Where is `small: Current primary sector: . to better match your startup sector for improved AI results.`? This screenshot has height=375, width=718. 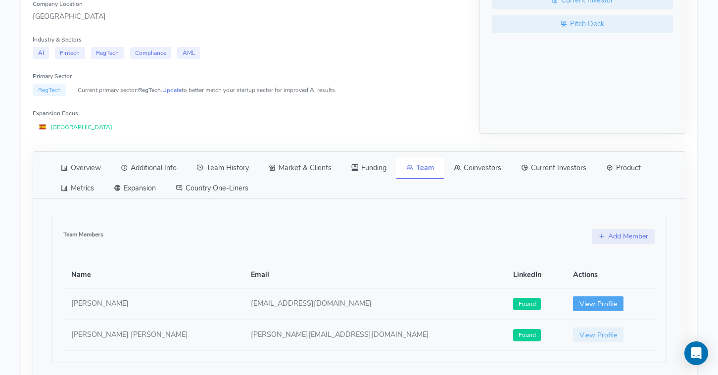 small: Current primary sector: . to better match your startup sector for improved AI results. is located at coordinates (207, 90).